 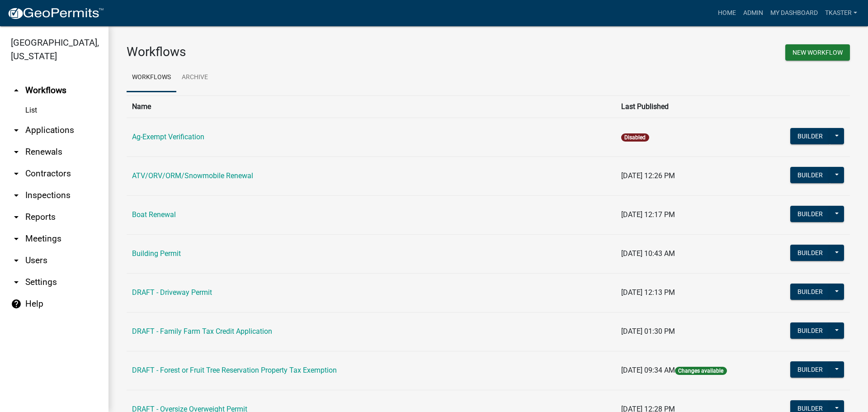 I want to click on button: New Workflow, so click(x=817, y=52).